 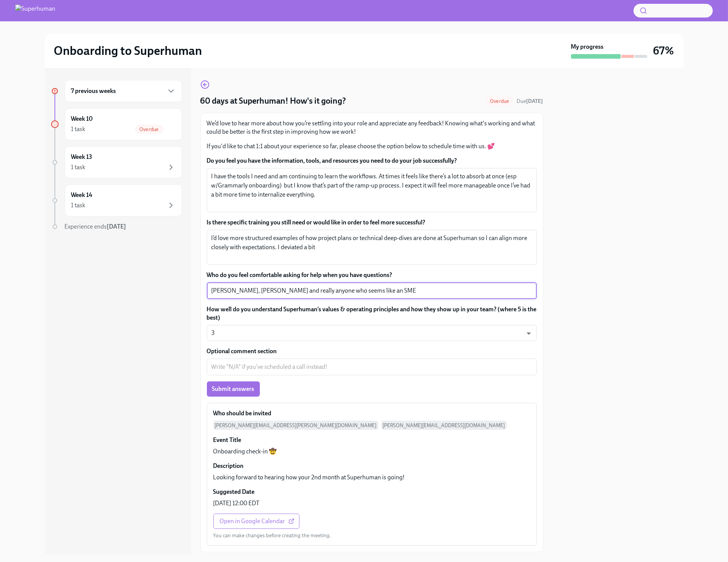 What do you see at coordinates (227, 440) in the screenshot?
I see `h6: Event Title` at bounding box center [227, 440].